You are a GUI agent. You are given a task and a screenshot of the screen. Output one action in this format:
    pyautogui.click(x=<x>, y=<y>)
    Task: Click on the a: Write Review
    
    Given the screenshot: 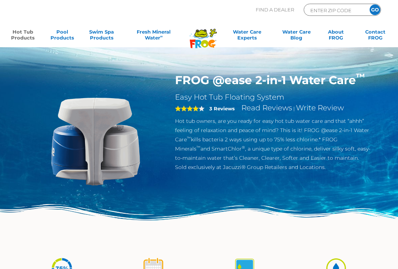 What is the action you would take?
    pyautogui.click(x=320, y=108)
    